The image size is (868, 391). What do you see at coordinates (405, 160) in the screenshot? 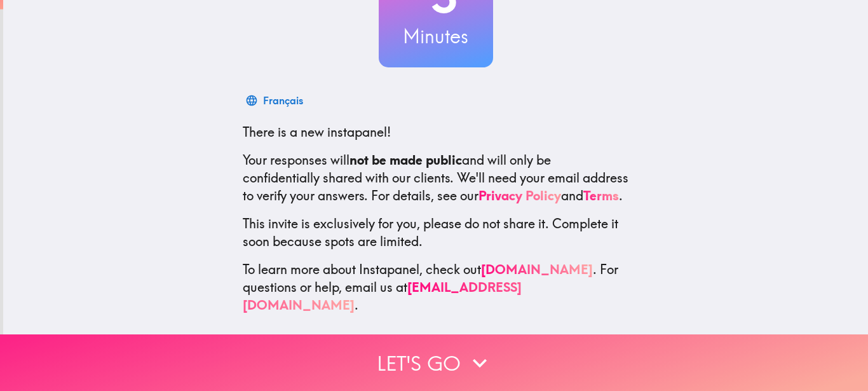
I see `b: not be made public` at bounding box center [405, 160].